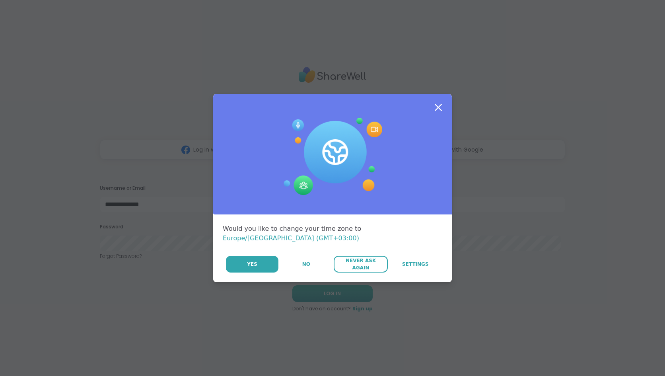 Image resolution: width=665 pixels, height=376 pixels. Describe the element at coordinates (306, 264) in the screenshot. I see `button: No` at that location.